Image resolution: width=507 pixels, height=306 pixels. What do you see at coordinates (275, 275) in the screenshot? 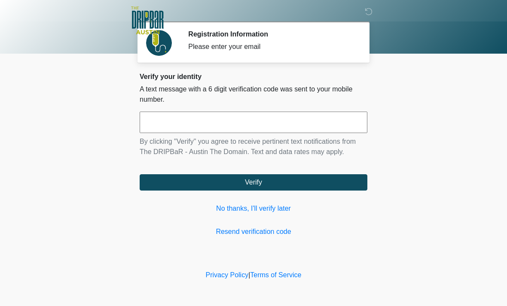
I see `a: Terms of Service` at bounding box center [275, 275].